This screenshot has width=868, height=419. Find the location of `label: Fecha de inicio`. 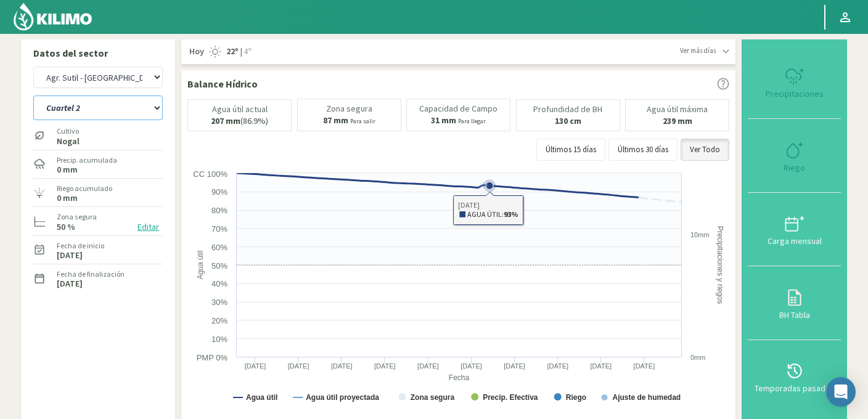

label: Fecha de inicio is located at coordinates (80, 246).